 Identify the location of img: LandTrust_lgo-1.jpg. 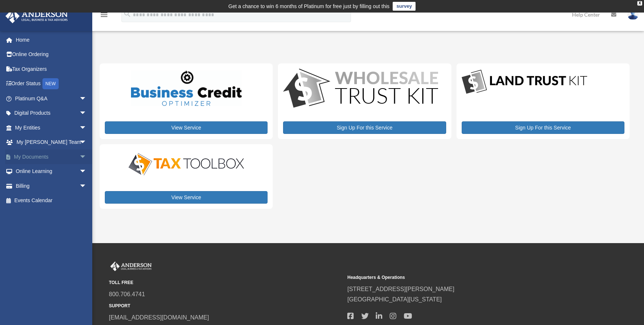
(525, 82).